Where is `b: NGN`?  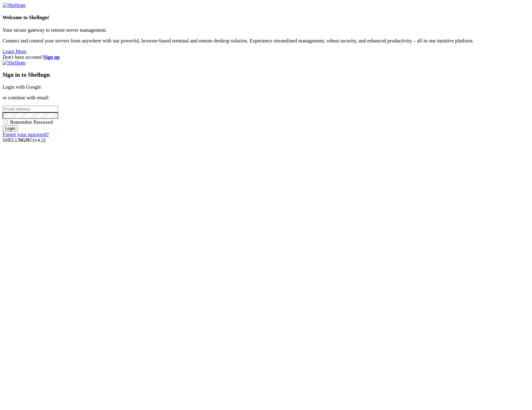
b: NGN is located at coordinates (24, 140).